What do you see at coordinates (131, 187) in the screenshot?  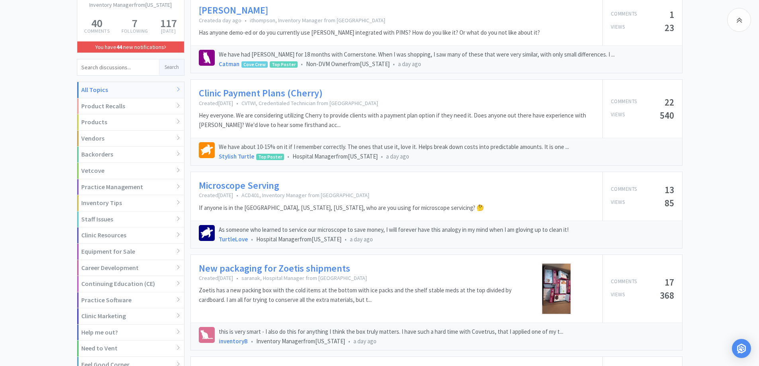 I see `div: Practice Management` at bounding box center [131, 187].